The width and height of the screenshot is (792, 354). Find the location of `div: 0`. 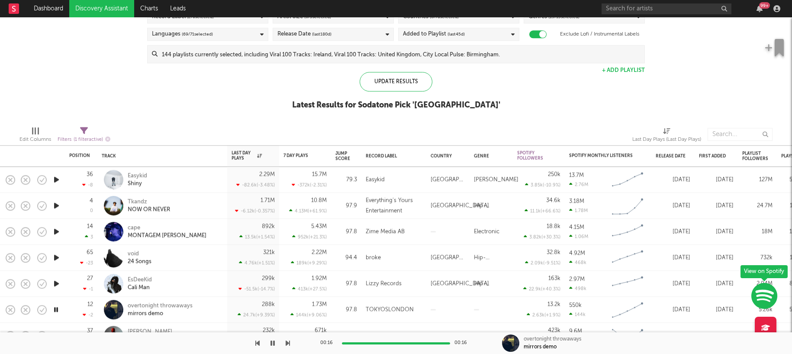

div: 0 is located at coordinates (91, 211).